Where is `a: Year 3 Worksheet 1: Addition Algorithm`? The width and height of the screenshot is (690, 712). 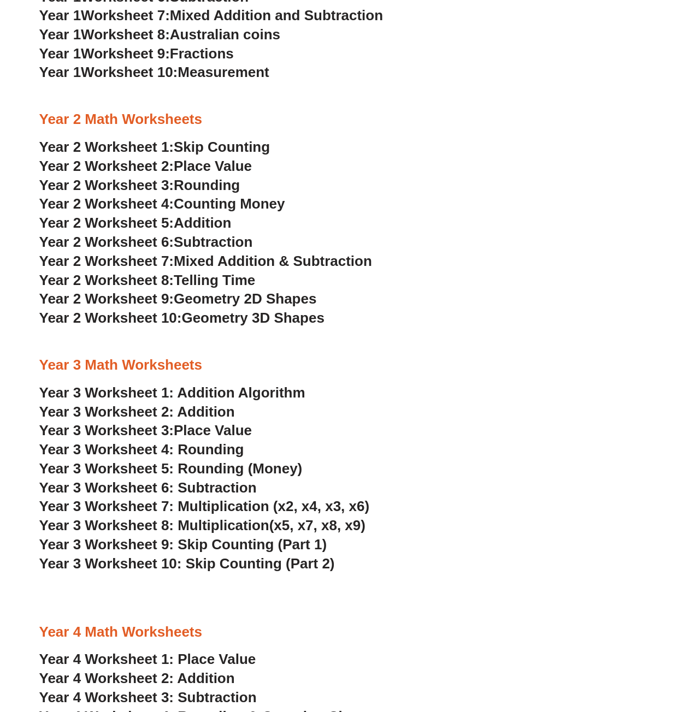
a: Year 3 Worksheet 1: Addition Algorithm is located at coordinates (172, 393).